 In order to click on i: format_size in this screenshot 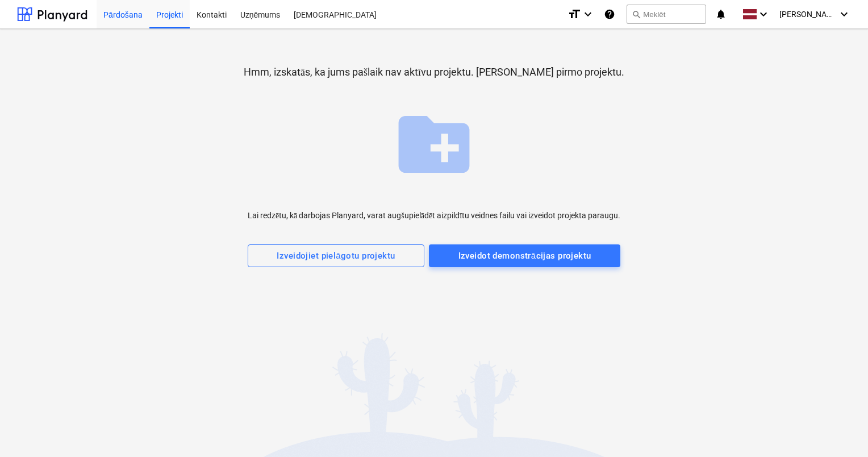, I will do `click(574, 14)`.